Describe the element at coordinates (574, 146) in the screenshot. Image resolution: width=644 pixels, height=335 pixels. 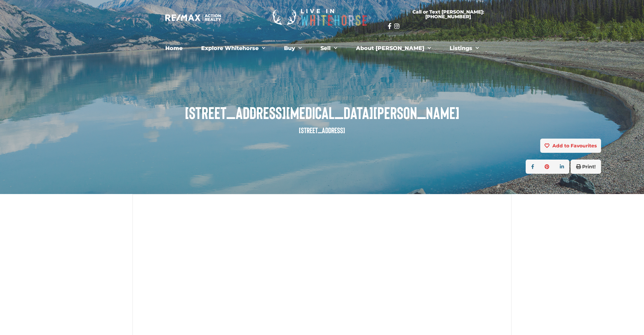
I see `strong: Add to Favourites` at that location.